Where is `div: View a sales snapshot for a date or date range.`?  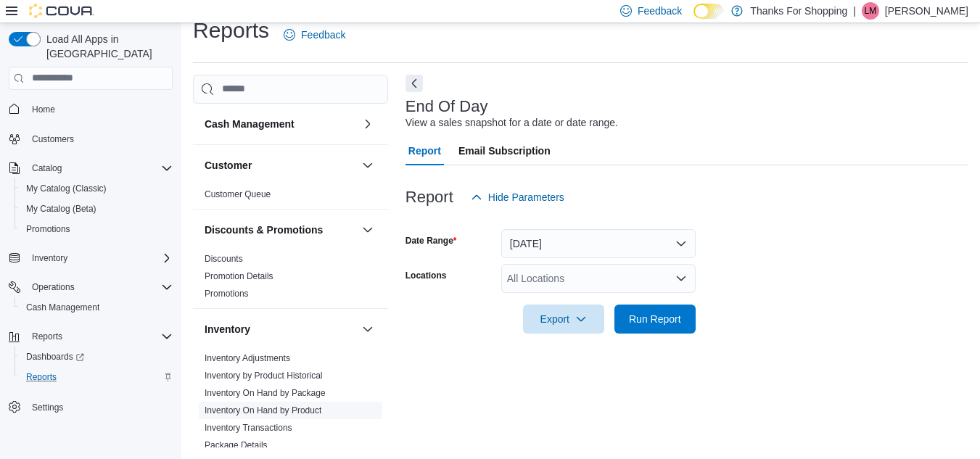
div: View a sales snapshot for a date or date range. is located at coordinates (511, 123).